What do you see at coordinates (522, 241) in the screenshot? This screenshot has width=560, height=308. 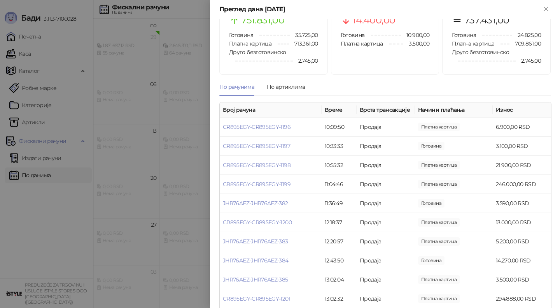 I see `td: 5.200,00 RSD` at bounding box center [522, 241].